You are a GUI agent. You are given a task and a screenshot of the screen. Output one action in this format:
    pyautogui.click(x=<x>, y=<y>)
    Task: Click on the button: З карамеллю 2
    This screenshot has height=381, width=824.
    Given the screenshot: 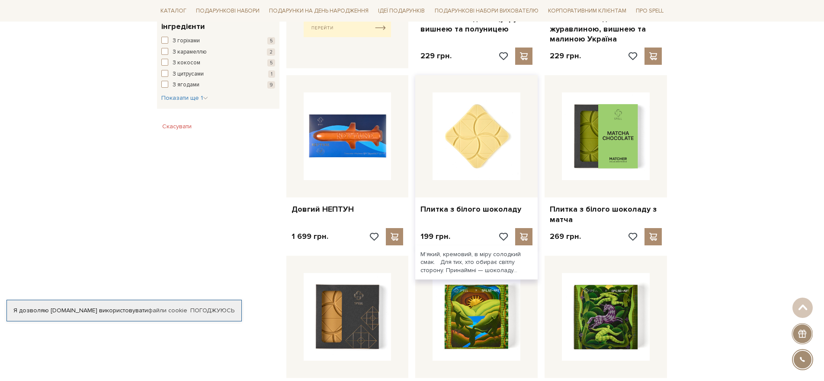 What is the action you would take?
    pyautogui.click(x=218, y=52)
    